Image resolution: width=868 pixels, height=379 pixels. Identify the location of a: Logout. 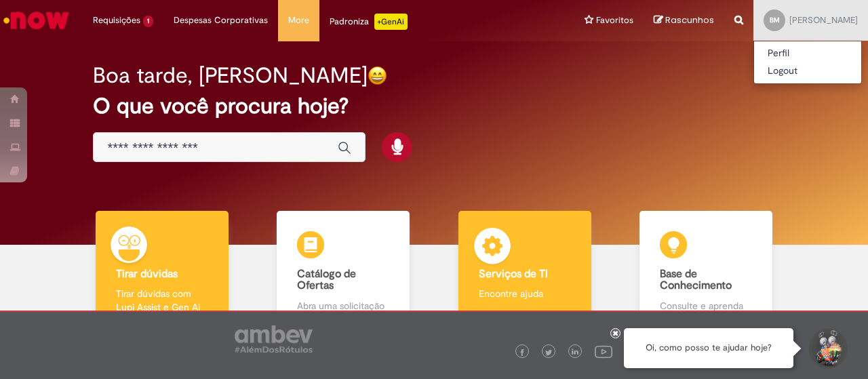
(807, 71).